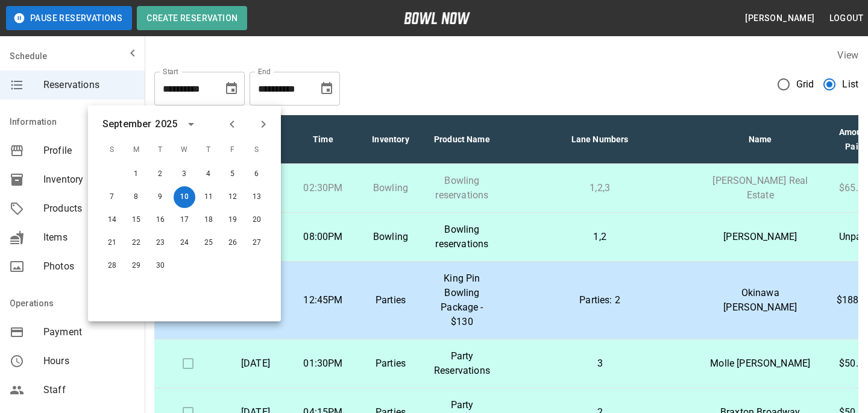 This screenshot has width=868, height=413. I want to click on button: Sep 11, 2025, so click(209, 197).